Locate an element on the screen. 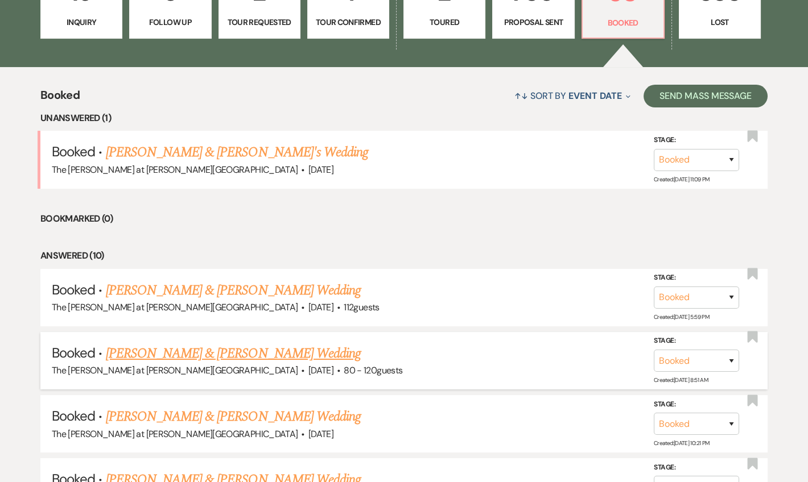 The image size is (808, 482). li: Answered (10) is located at coordinates (404, 256).